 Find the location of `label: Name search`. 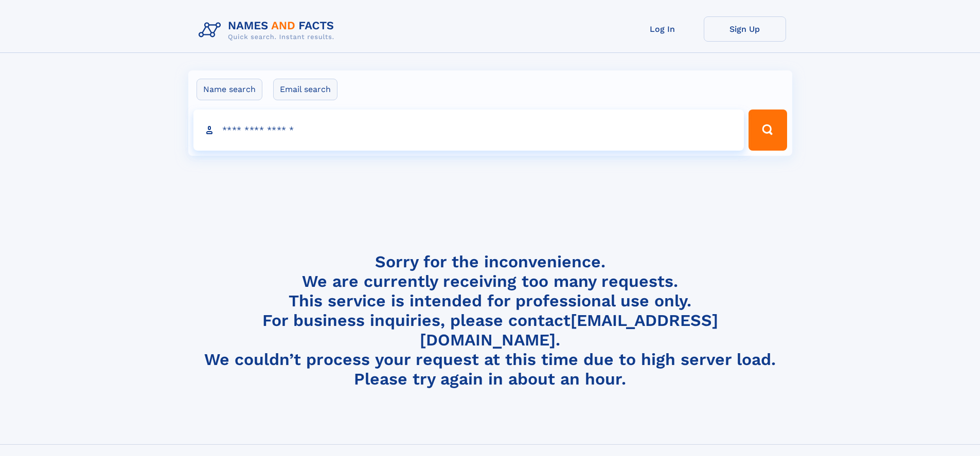

label: Name search is located at coordinates (230, 89).